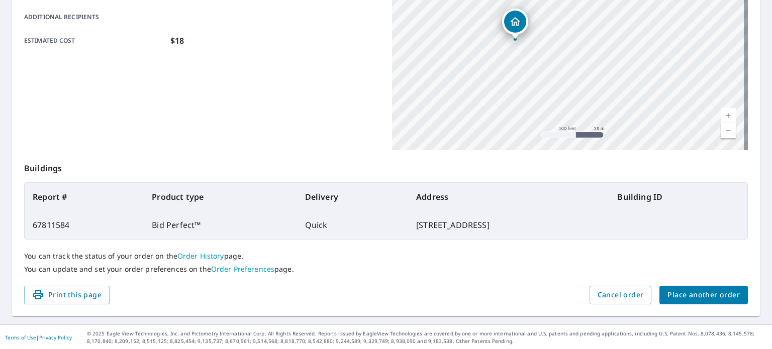  I want to click on p: Buildings, so click(386, 166).